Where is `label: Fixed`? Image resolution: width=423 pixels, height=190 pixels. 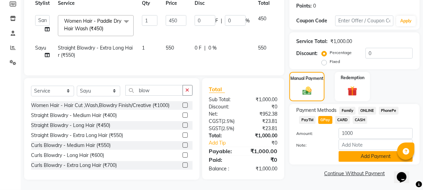
label: Fixed is located at coordinates (335, 62).